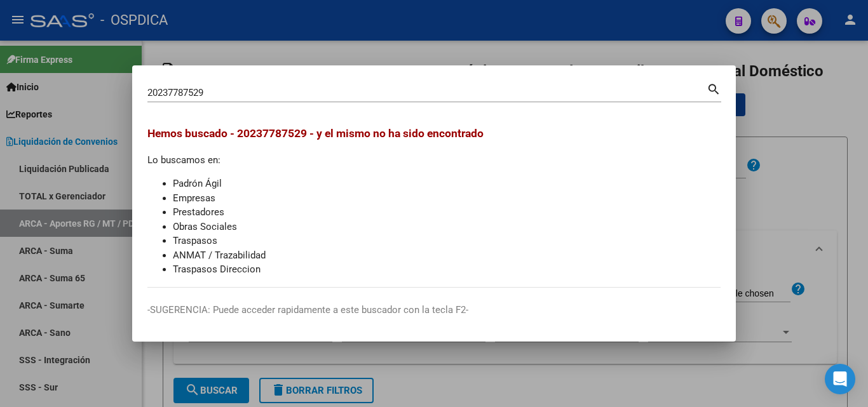 This screenshot has width=868, height=407. What do you see at coordinates (447, 241) in the screenshot?
I see `li: Traspasos` at bounding box center [447, 241].